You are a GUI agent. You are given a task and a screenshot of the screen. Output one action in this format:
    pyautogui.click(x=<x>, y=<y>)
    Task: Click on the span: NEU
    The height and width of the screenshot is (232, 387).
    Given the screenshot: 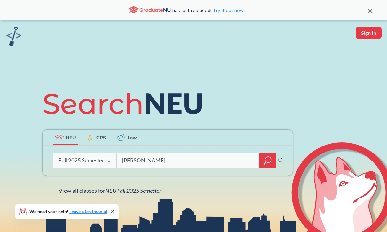 What is the action you would take?
    pyautogui.click(x=71, y=138)
    